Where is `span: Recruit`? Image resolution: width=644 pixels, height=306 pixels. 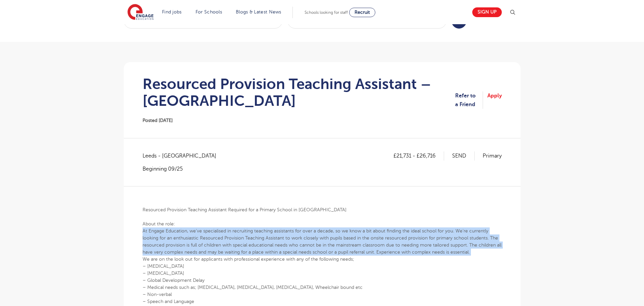 span: Recruit is located at coordinates (363, 12).